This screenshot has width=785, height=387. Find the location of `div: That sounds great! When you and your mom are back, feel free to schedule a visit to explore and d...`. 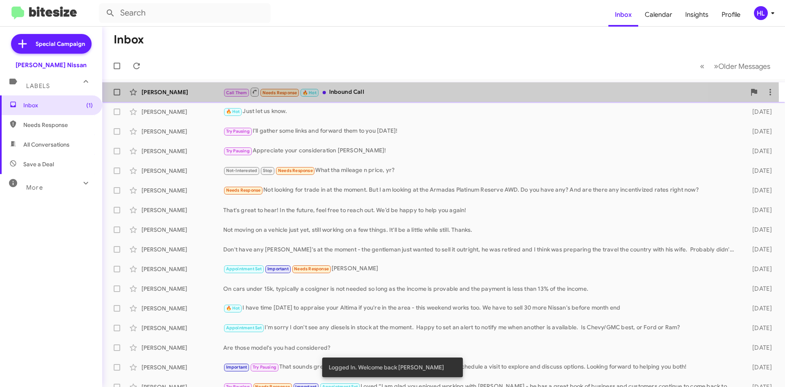

div: That sounds great! When you and your mom are back, feel free to schedule a visit to explore and d... is located at coordinates (481, 366).